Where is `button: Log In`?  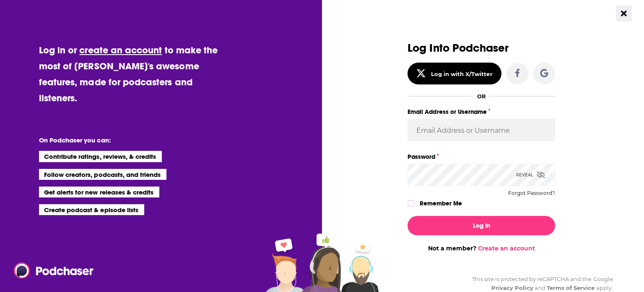
button: Log In is located at coordinates (481, 225).